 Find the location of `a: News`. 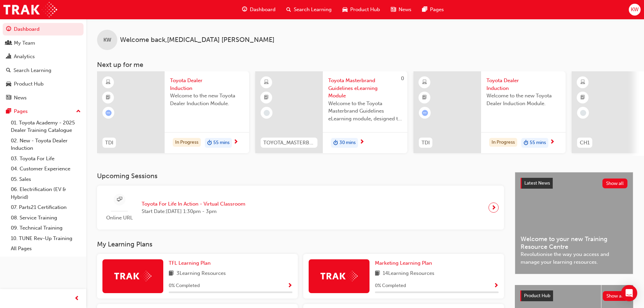

a: News is located at coordinates (43, 97).